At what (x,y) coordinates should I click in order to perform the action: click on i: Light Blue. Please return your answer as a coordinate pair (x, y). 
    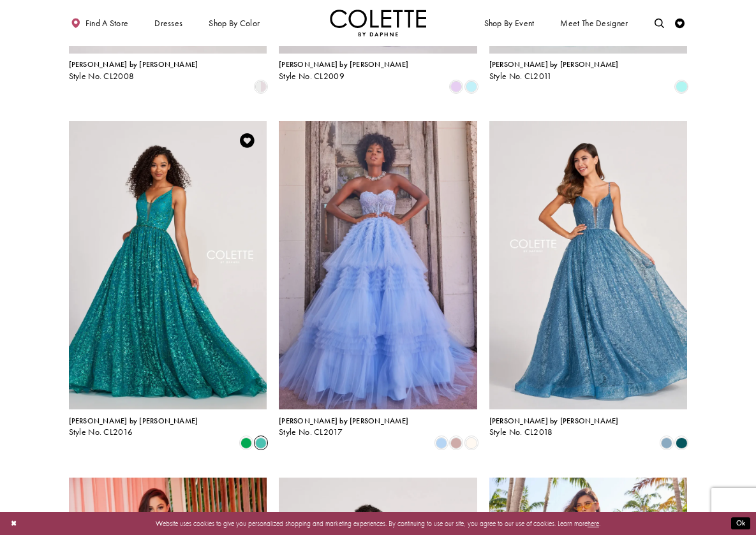
    Looking at the image, I should click on (472, 87).